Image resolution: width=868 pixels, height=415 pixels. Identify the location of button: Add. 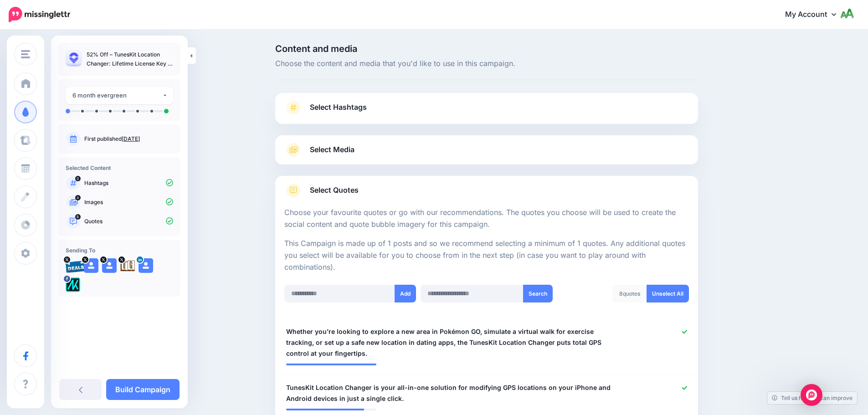
(405, 294).